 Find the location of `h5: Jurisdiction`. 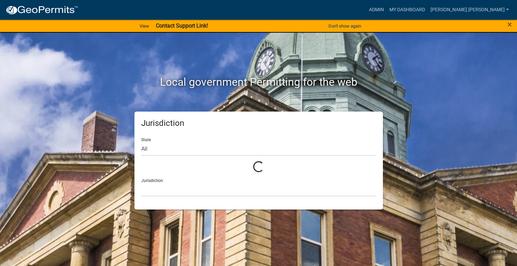

h5: Jurisdiction is located at coordinates (259, 123).